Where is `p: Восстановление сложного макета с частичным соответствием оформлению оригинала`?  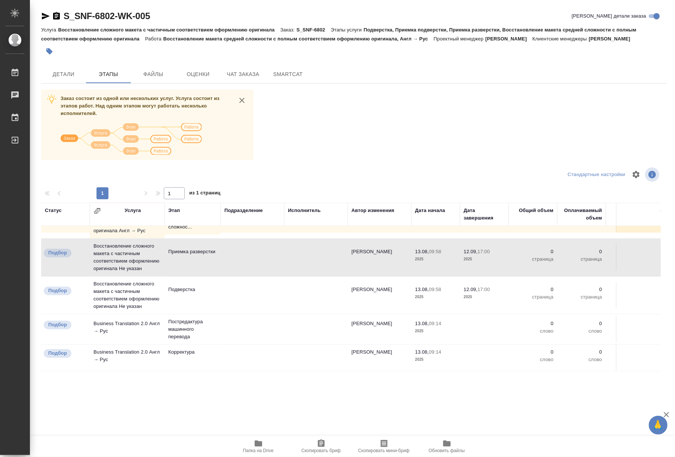 p: Восстановление сложного макета с частичным соответствием оформлению оригинала is located at coordinates (169, 30).